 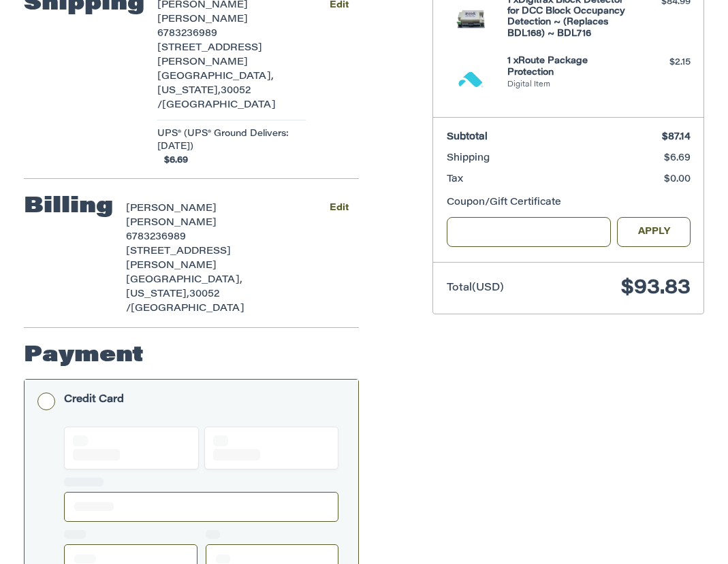 I want to click on span: $87.14, so click(x=676, y=138).